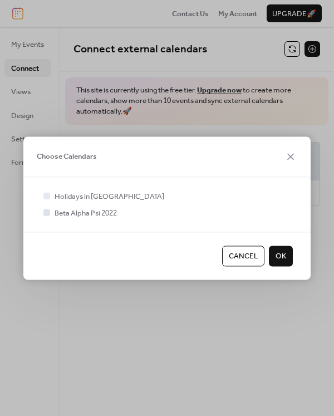 This screenshot has height=416, width=334. Describe the element at coordinates (67, 157) in the screenshot. I see `span: Choose Calendars` at that location.